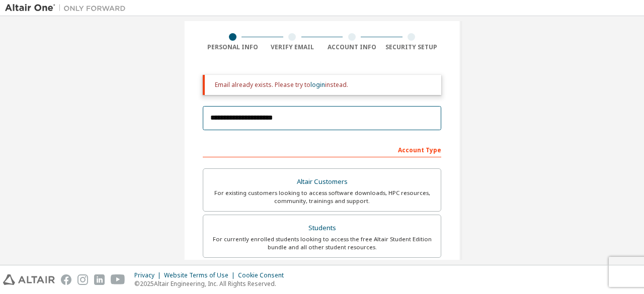 The height and width of the screenshot is (294, 644). Describe the element at coordinates (149, 276) in the screenshot. I see `div: Privacy` at that location.